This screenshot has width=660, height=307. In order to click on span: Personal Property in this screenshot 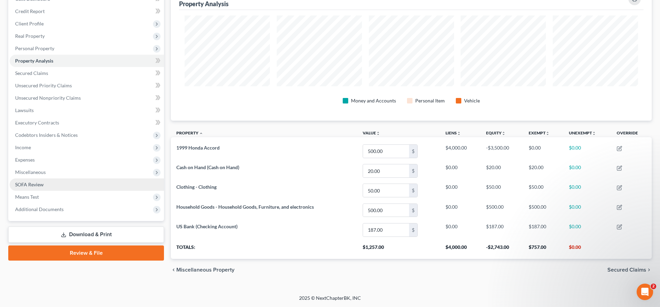, I will do `click(35, 48)`.